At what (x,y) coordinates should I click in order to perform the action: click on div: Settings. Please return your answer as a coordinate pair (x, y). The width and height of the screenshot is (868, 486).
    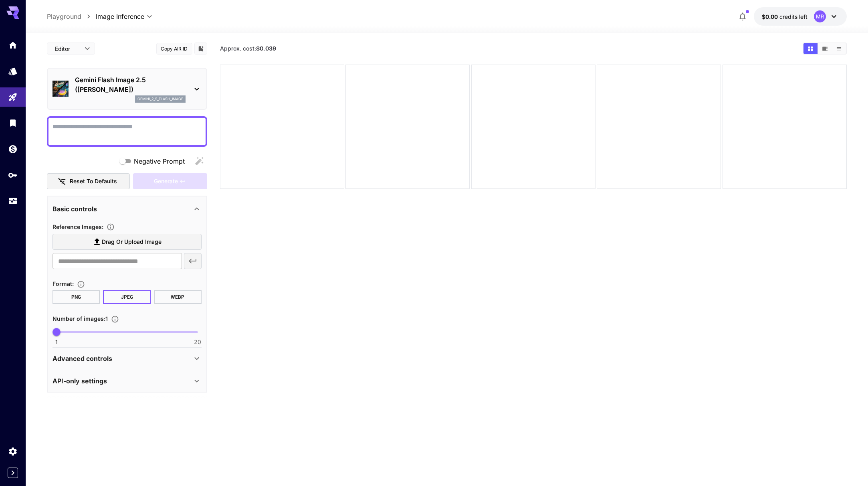
    Looking at the image, I should click on (13, 451).